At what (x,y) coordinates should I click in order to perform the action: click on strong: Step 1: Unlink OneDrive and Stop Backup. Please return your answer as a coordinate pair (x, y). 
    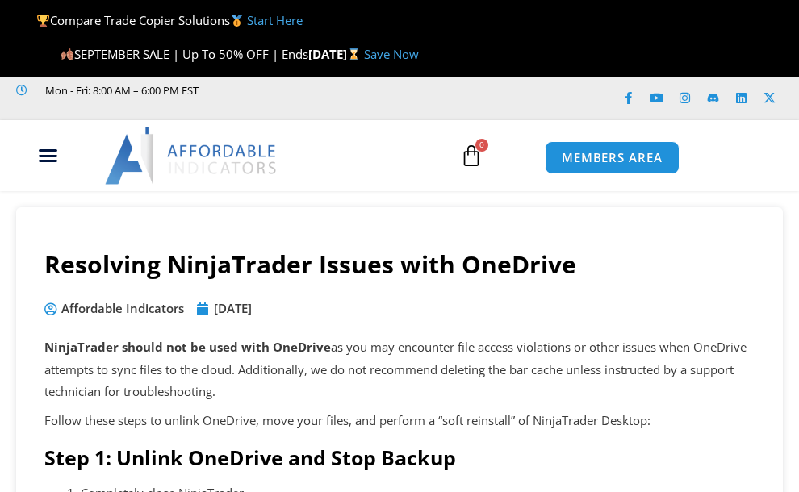
    Looking at the image, I should click on (250, 457).